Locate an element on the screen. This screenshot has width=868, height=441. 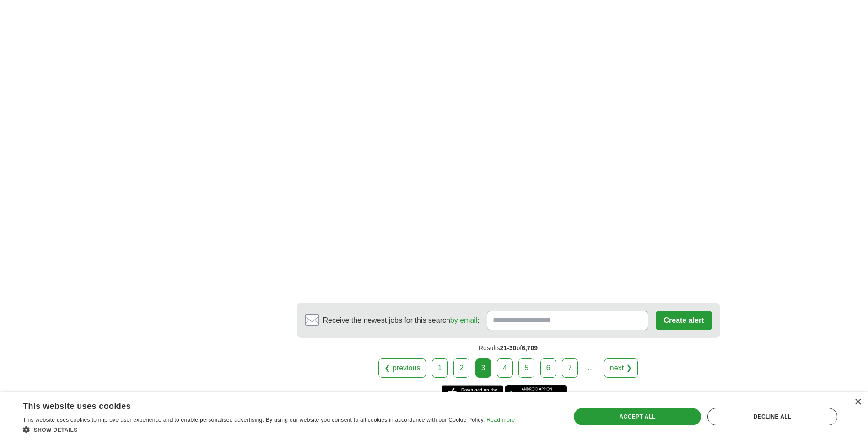
a: by email is located at coordinates (464, 320).